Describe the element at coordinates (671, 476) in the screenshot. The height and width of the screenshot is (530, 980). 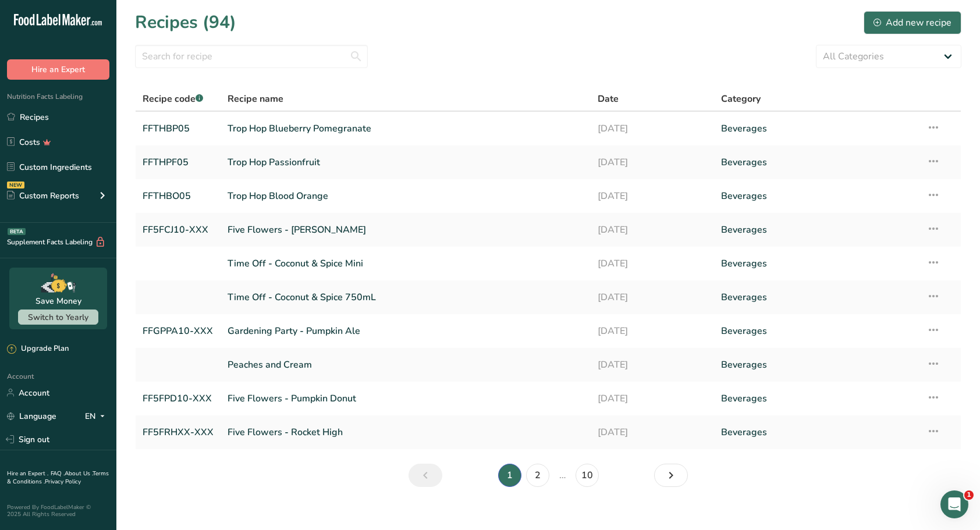
I see `a: Next page` at that location.